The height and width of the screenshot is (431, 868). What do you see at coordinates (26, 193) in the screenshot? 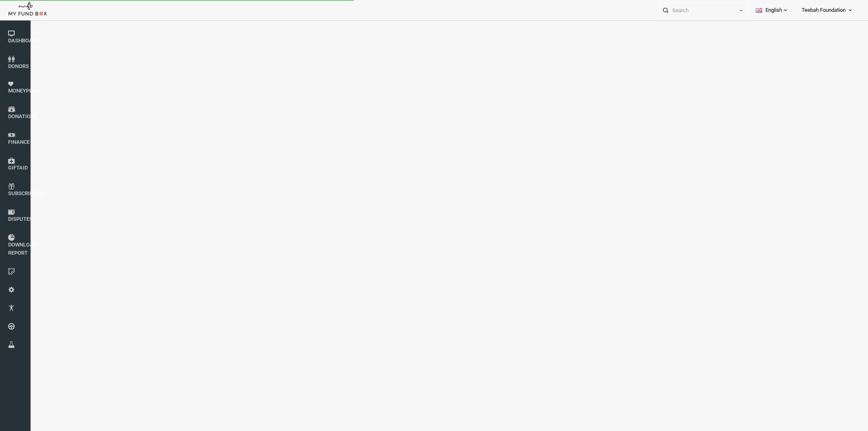
I see `span: Subscription` at bounding box center [26, 193].